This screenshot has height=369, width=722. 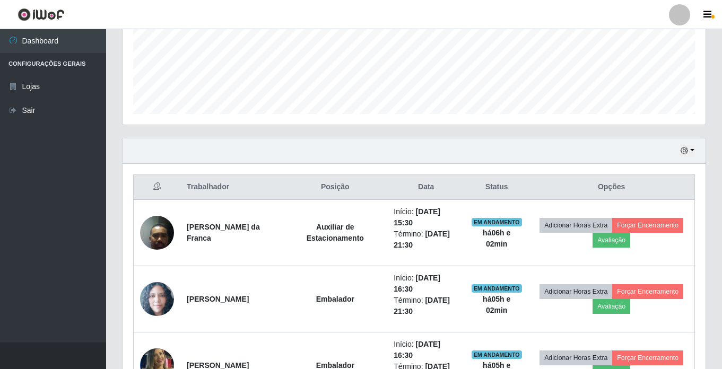 I want to click on strong: há 05 h e 02 min, so click(x=496, y=304).